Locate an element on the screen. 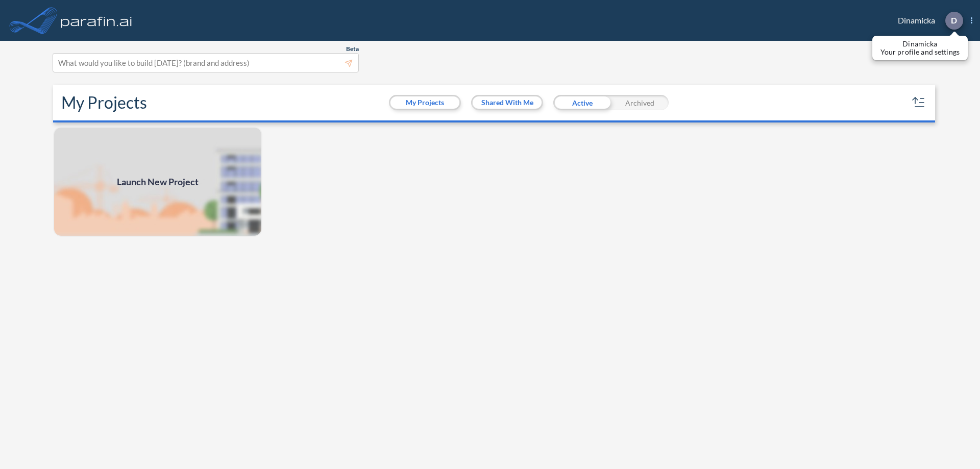 This screenshot has width=980, height=469. p: Your profile and settings is located at coordinates (920, 52).